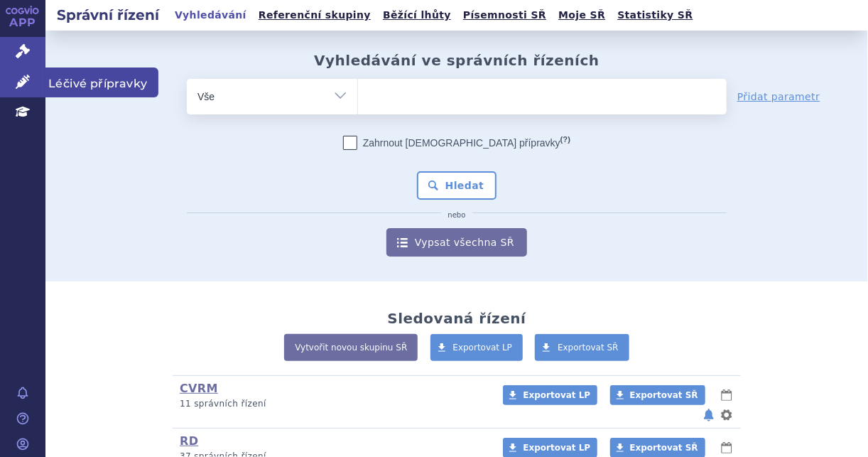  What do you see at coordinates (351, 347) in the screenshot?
I see `a: Vytvořit novou skupinu SŘ` at bounding box center [351, 347].